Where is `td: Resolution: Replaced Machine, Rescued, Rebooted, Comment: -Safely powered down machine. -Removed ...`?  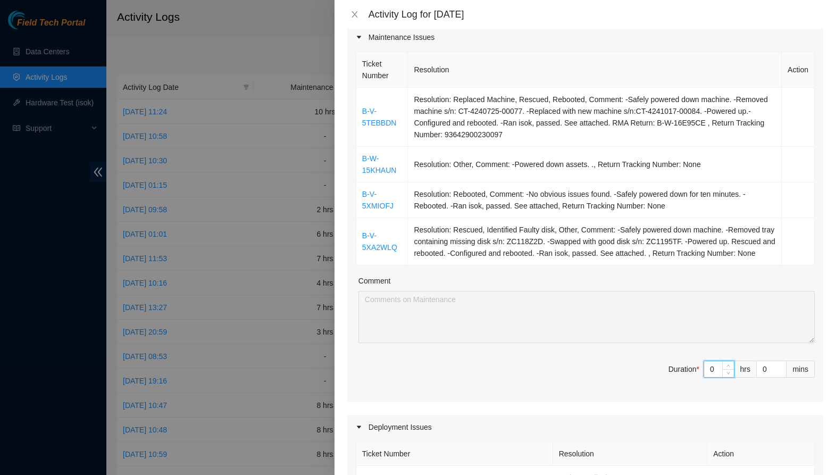 td: Resolution: Replaced Machine, Rescued, Rebooted, Comment: -Safely powered down machine. -Removed ... is located at coordinates (594, 117).